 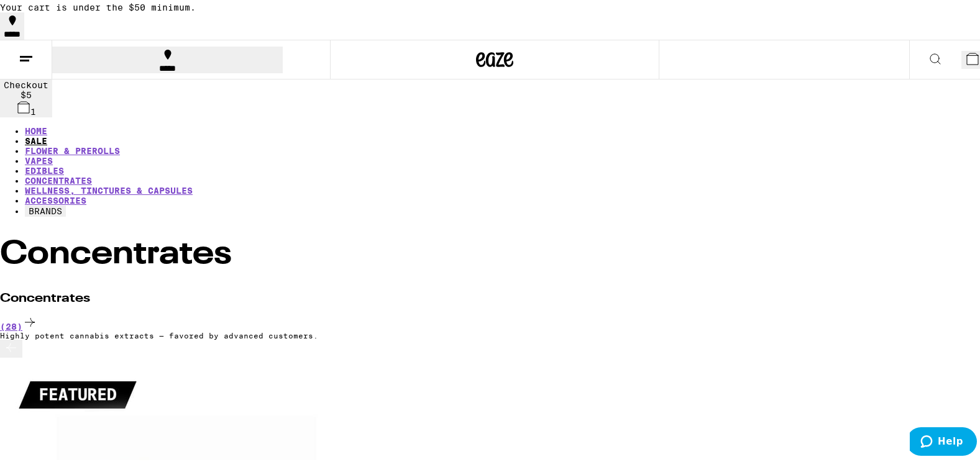 I want to click on a: FLOWER & PREROLLS, so click(x=72, y=148).